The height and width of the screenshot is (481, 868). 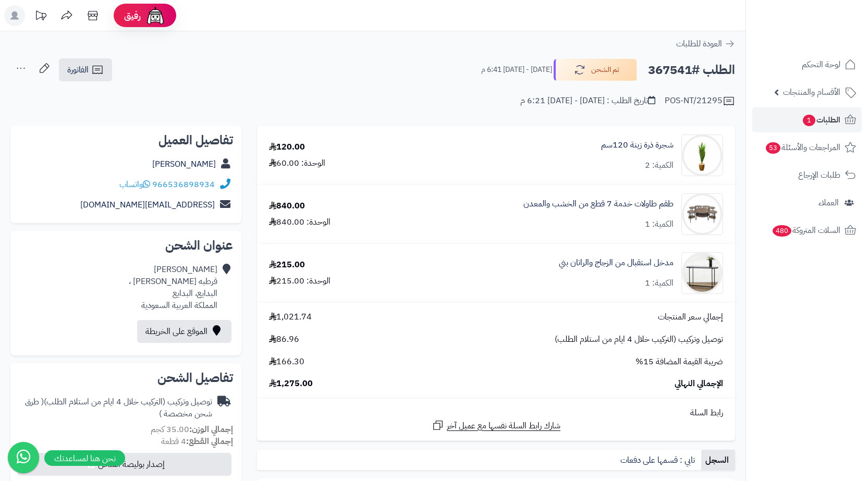 I want to click on button: تم الشحن, so click(x=595, y=69).